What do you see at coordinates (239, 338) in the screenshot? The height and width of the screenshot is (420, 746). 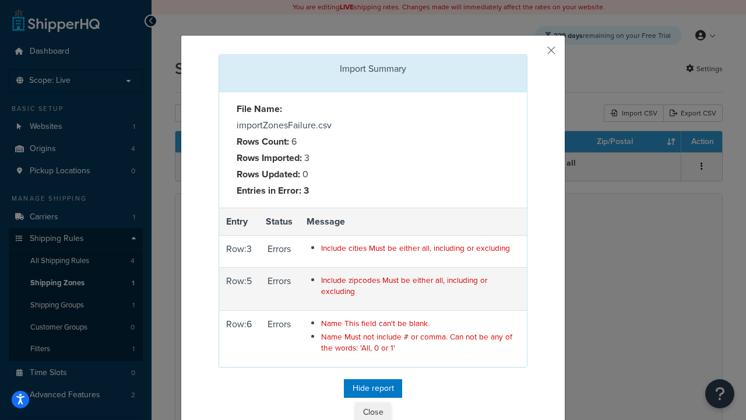 I see `td: Row: 6` at bounding box center [239, 338].